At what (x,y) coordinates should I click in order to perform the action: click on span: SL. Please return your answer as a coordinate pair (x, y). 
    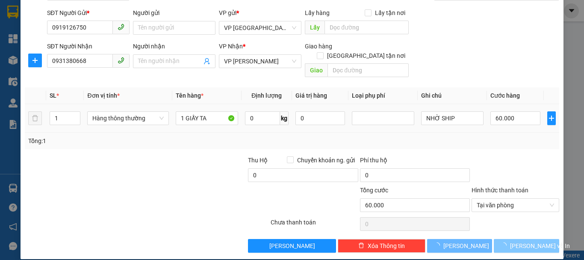
    Looking at the image, I should click on (53, 95).